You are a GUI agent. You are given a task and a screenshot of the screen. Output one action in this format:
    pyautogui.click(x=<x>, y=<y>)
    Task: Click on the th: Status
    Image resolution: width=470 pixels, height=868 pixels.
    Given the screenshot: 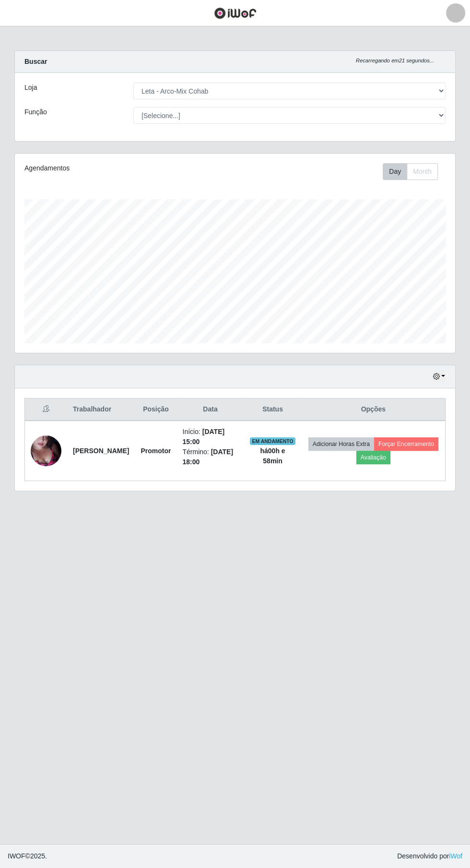 What is the action you would take?
    pyautogui.click(x=273, y=410)
    